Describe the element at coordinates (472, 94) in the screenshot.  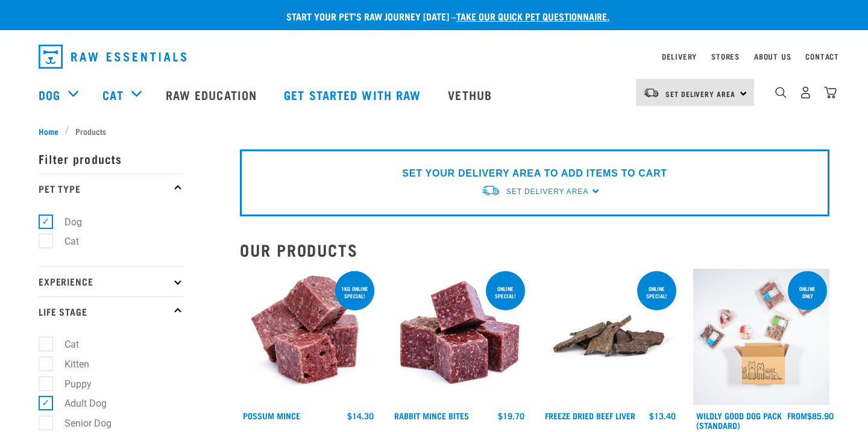
I see `a: Vethub` at that location.